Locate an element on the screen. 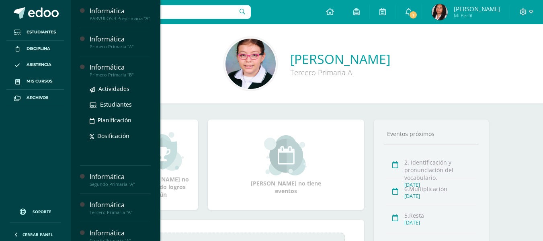 This screenshot has height=241, width=543. div: Primero Primaria "A" is located at coordinates (120, 47).